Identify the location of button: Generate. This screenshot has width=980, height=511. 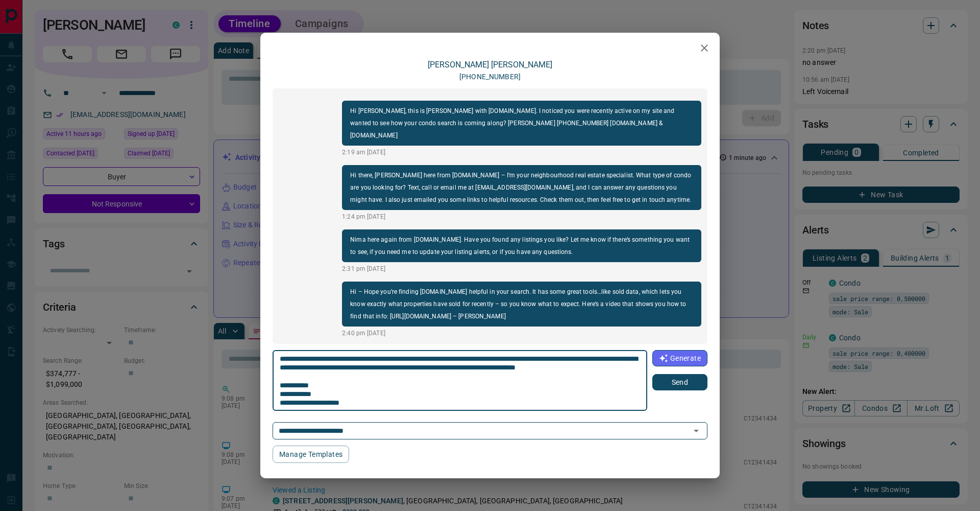
(680, 358).